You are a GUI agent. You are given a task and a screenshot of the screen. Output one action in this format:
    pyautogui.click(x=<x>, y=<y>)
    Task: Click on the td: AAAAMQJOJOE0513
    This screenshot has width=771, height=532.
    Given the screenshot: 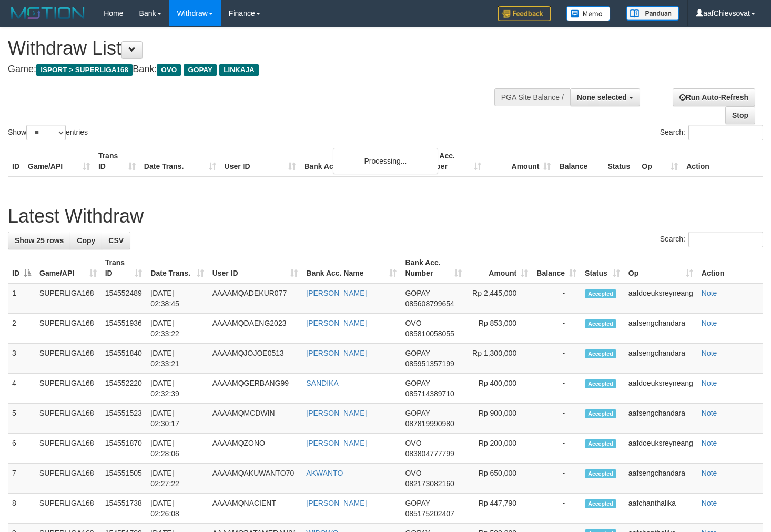 What is the action you would take?
    pyautogui.click(x=255, y=358)
    